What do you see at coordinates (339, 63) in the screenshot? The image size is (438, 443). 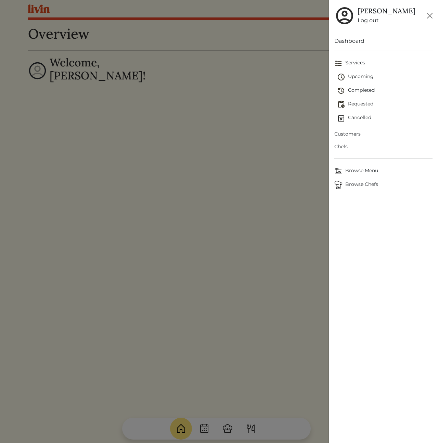 I see `img: format_list_bulleted-ebc7f0161ee23162107b508e562e81cd567eeab2455044221954b09d19068e74.svg` at bounding box center [339, 63].